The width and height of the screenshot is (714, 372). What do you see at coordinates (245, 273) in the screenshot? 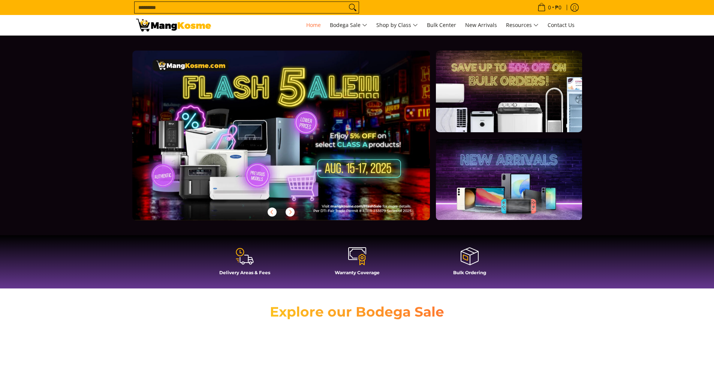
I see `h4: Delivery Areas & Fees` at bounding box center [245, 273].